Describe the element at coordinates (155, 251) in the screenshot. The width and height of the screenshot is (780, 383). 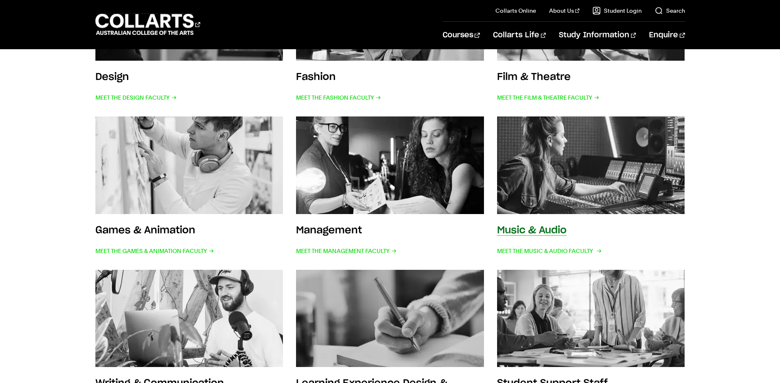
I see `span: Meet the Games & Animation Faculty` at that location.